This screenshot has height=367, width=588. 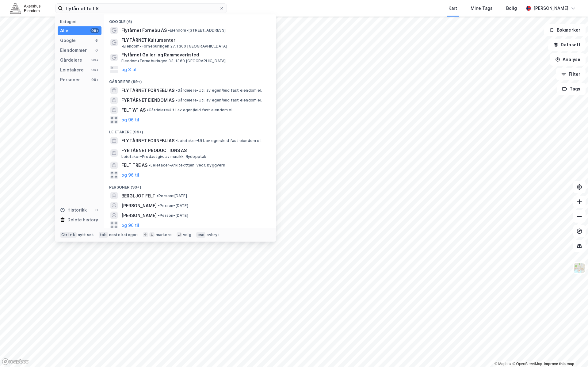 What do you see at coordinates (68, 235) in the screenshot?
I see `div: Ctrl + k` at bounding box center [68, 235].